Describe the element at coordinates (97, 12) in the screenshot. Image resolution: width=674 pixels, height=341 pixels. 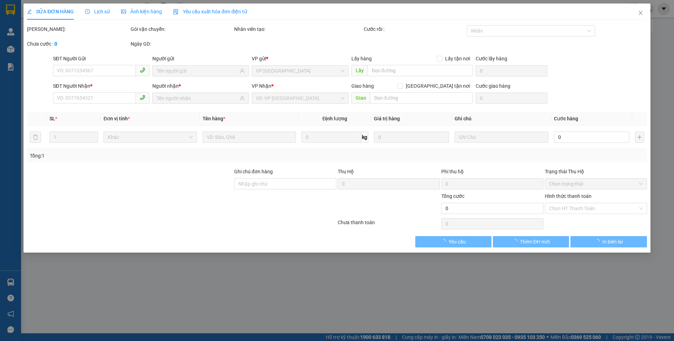
I see `span: Lịch sử` at that location.